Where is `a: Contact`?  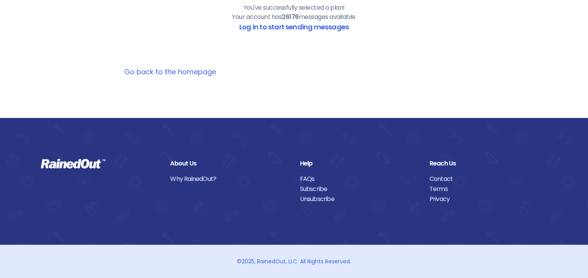
a: Contact is located at coordinates (488, 179).